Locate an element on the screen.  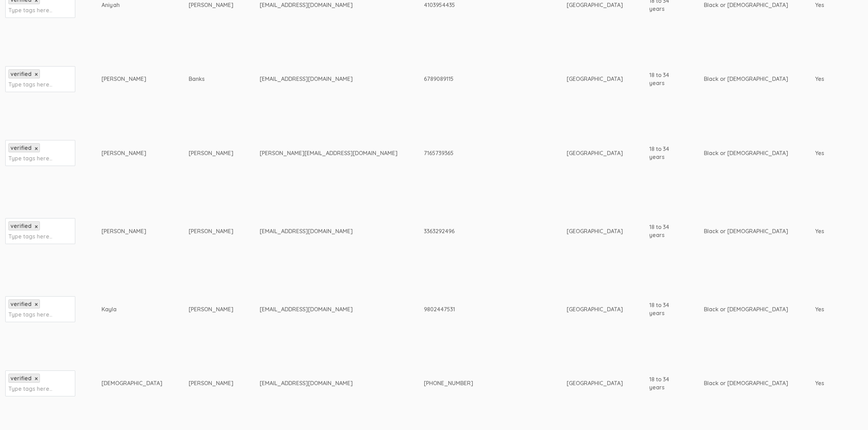
div: Banks is located at coordinates (211, 79).